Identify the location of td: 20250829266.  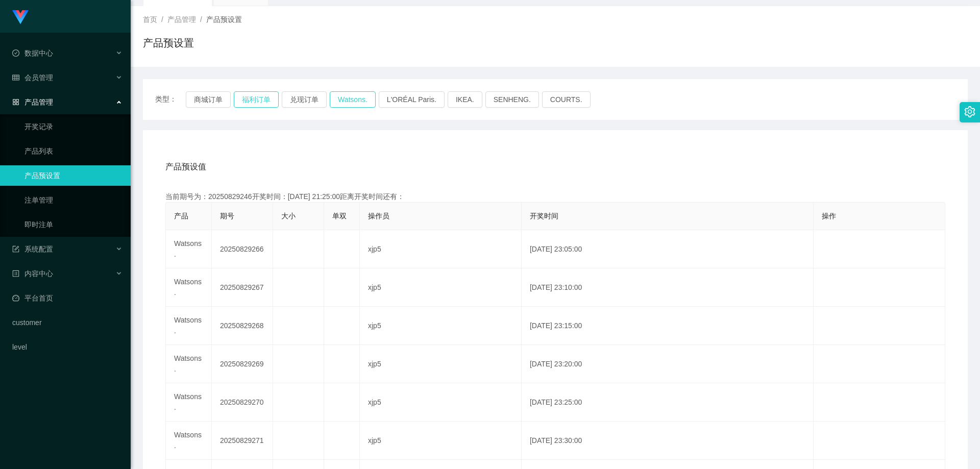
(242, 249).